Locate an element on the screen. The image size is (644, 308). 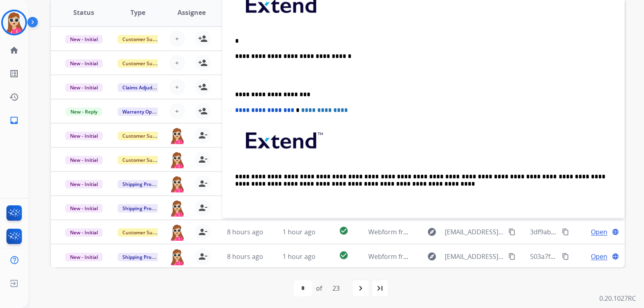
p: 0.20.1027RC is located at coordinates (617, 299).